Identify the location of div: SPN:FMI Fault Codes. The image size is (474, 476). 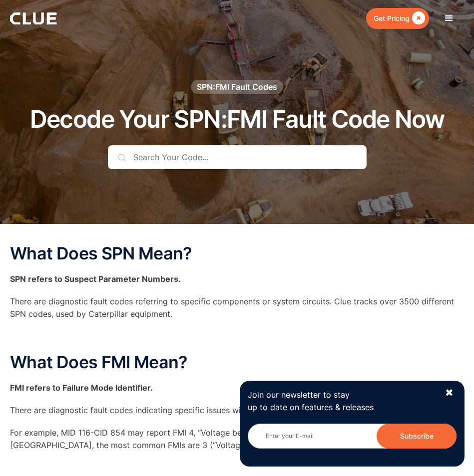
(237, 87).